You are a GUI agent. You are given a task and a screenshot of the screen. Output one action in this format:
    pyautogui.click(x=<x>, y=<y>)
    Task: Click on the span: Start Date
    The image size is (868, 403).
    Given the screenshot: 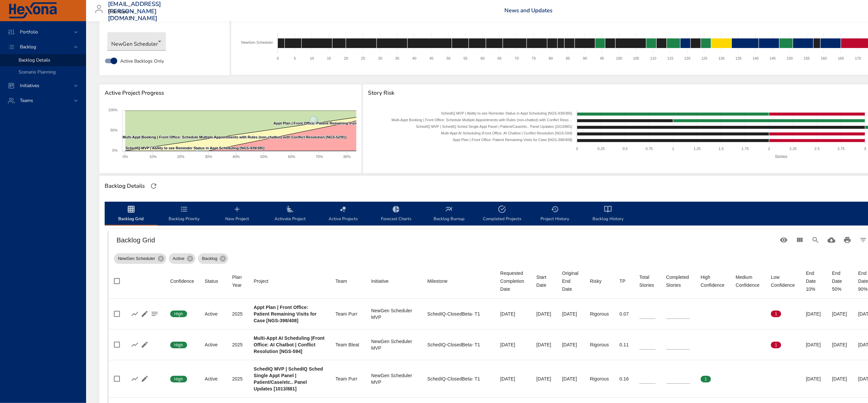 What is the action you would take?
    pyautogui.click(x=544, y=281)
    